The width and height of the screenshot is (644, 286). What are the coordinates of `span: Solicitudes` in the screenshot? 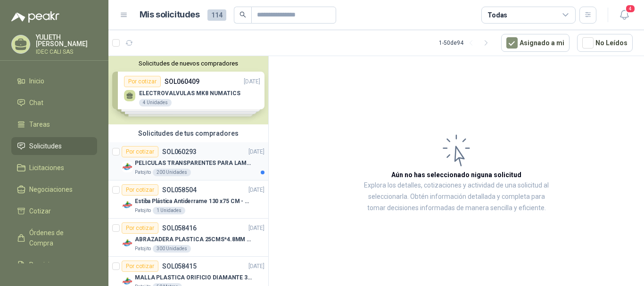 It's located at (46, 147).